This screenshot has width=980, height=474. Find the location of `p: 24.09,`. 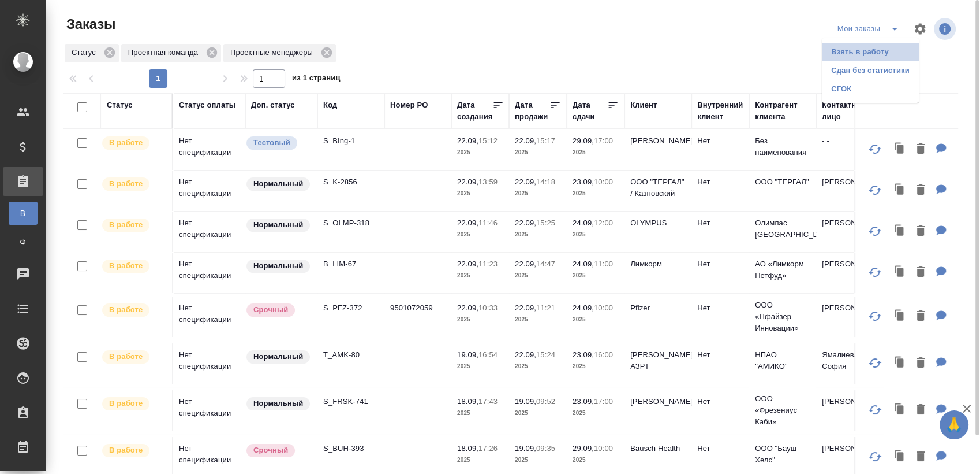

p: 24.09, is located at coordinates (583, 264).